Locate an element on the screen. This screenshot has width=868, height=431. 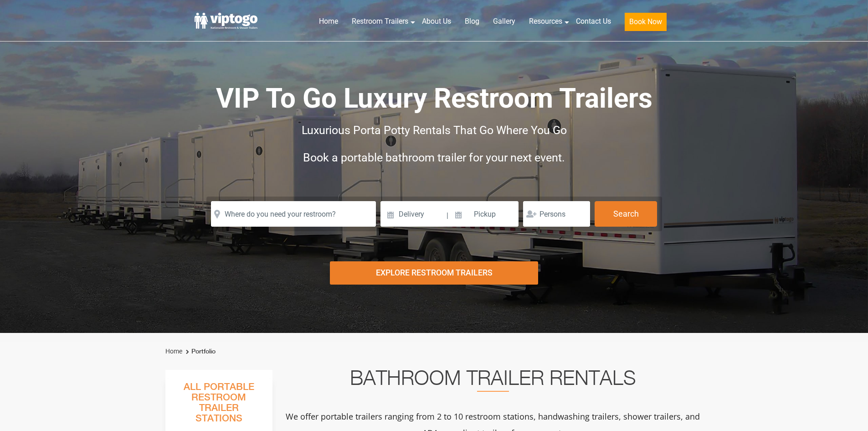
span: Luxurious Porta Potty Rentals That Go Where You Go is located at coordinates (434, 130).